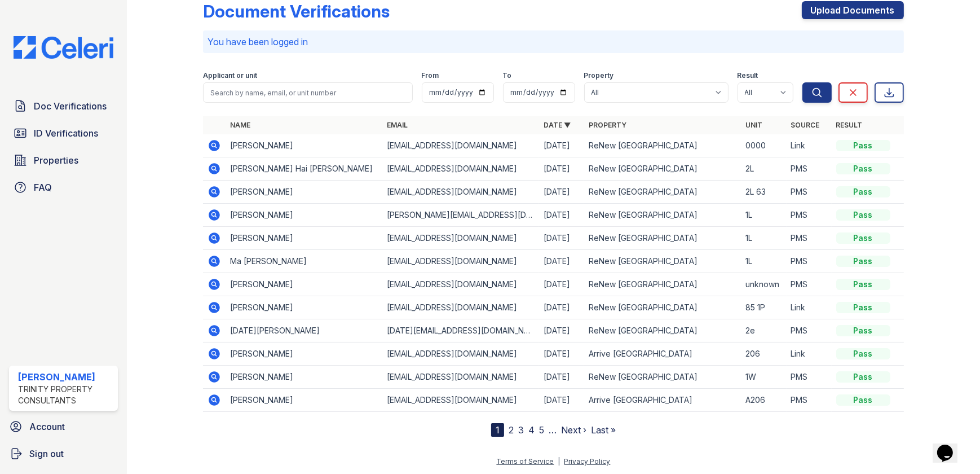 The image size is (980, 474). I want to click on td: 1W, so click(764, 377).